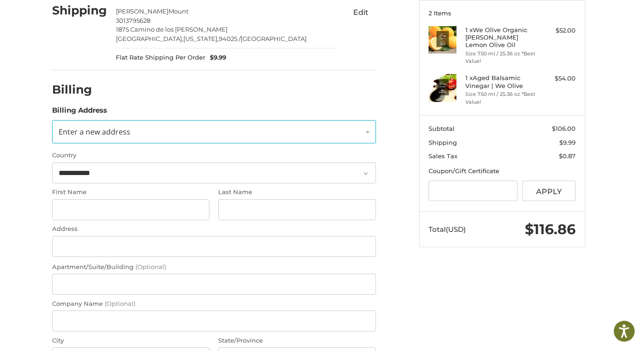 The height and width of the screenshot is (351, 644). I want to click on span: Enter a new address, so click(94, 132).